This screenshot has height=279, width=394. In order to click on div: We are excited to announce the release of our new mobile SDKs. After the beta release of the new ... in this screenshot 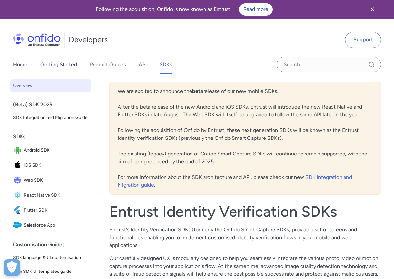, I will do `click(245, 138)`.